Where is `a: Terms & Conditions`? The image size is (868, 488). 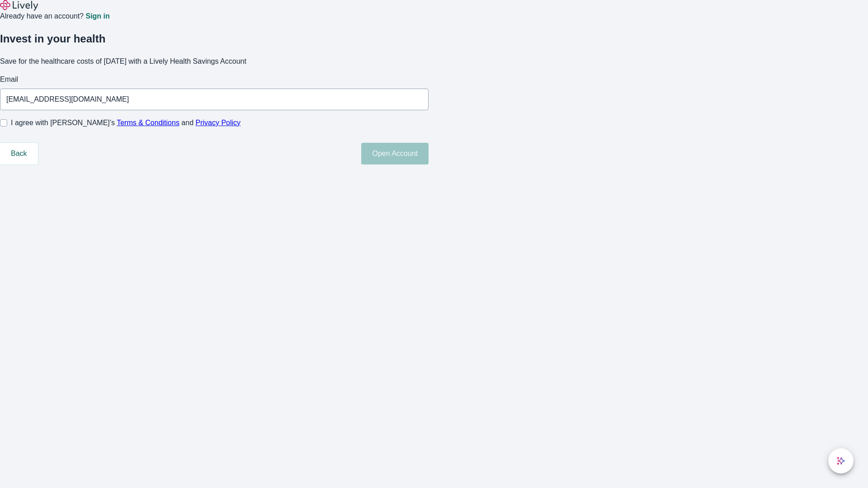 a: Terms & Conditions is located at coordinates (148, 123).